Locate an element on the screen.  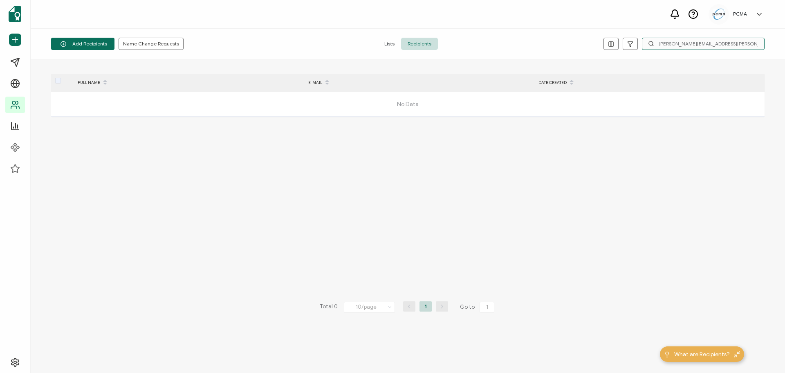
input: Select is located at coordinates (369, 307).